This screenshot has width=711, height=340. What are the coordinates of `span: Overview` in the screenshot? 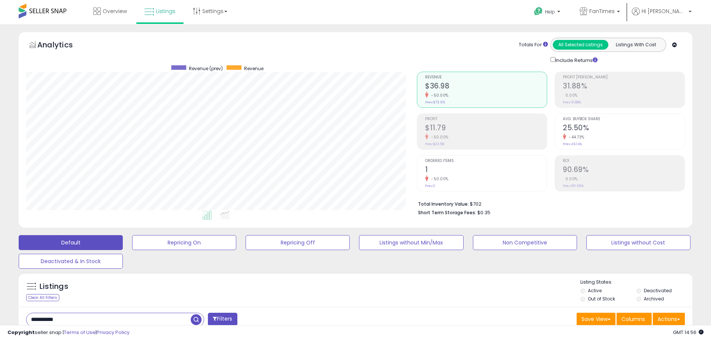 It's located at (115, 11).